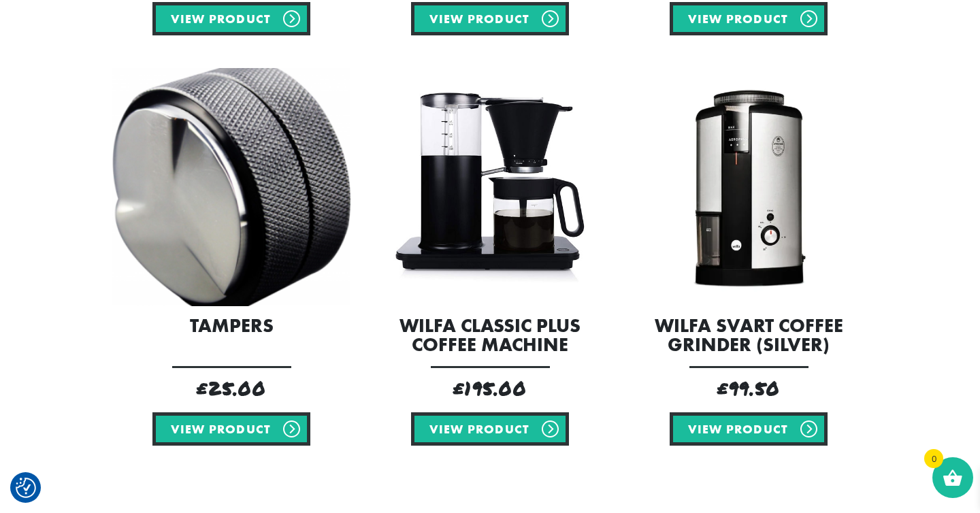 The width and height of the screenshot is (980, 513). What do you see at coordinates (232, 428) in the screenshot?
I see `a: Select options for “Tampers”` at bounding box center [232, 428].